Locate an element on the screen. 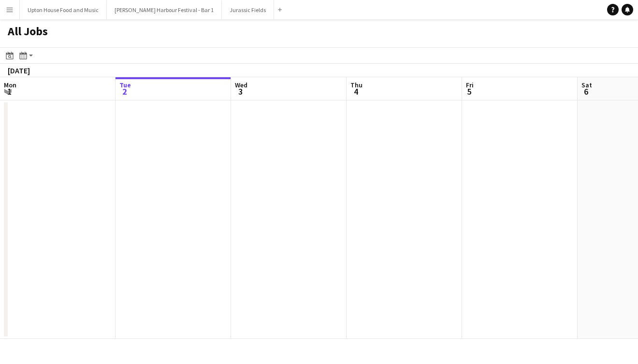  span: Tue is located at coordinates (125, 85).